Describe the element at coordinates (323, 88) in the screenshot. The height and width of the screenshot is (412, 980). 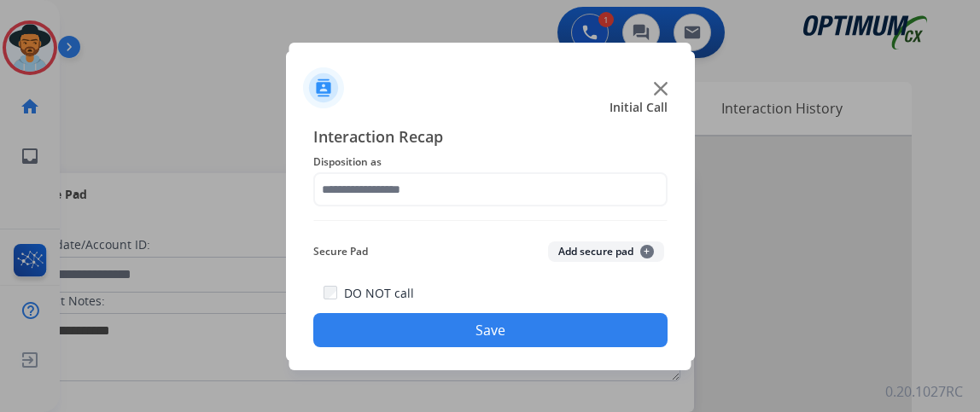
I see `img: contactIcon` at that location.